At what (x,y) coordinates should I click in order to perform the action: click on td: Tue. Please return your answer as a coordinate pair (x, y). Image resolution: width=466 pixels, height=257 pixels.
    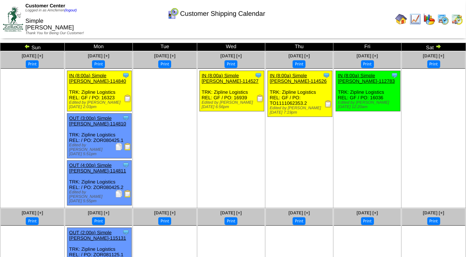
    Looking at the image, I should click on (164, 47).